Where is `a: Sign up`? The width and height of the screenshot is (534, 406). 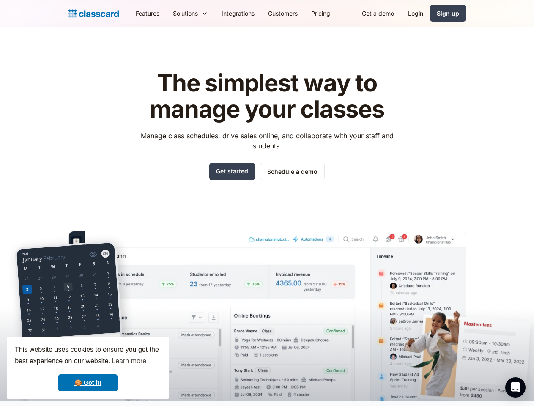 a: Sign up is located at coordinates (448, 13).